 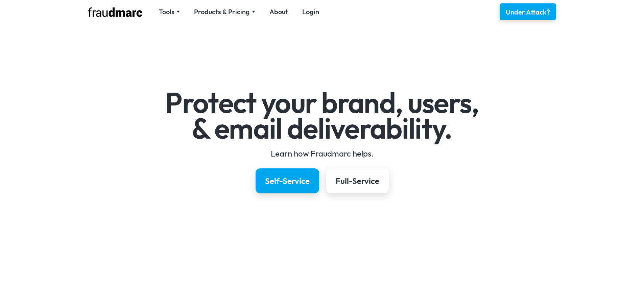 I want to click on div: Full-Service, so click(x=357, y=181).